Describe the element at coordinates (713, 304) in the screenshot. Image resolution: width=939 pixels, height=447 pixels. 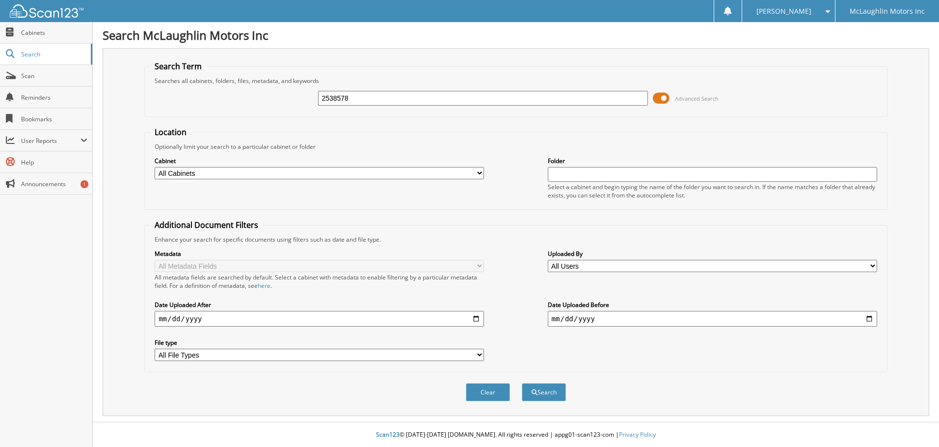
I see `label: Date Uploaded Before` at that location.